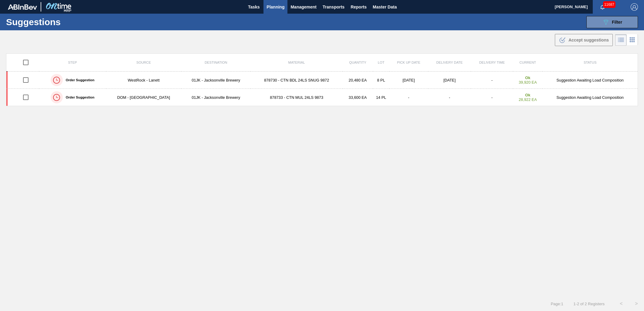  I want to click on td: WestRock - Lanett, so click(144, 80).